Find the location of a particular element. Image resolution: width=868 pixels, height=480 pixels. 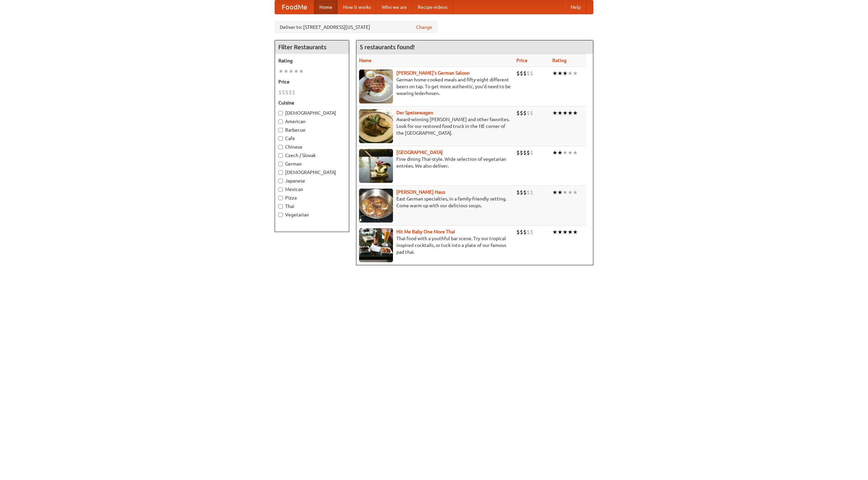

img: babythai.jpg is located at coordinates (376, 245).